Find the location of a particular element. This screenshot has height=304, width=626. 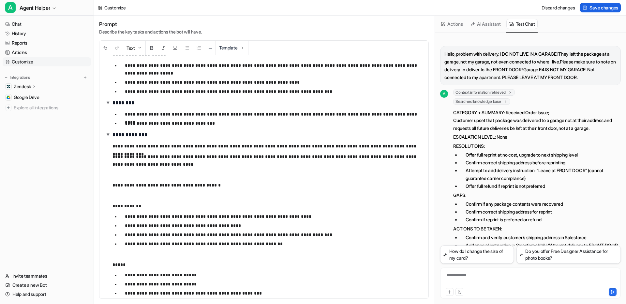

span: Agent Helper is located at coordinates (35, 8).